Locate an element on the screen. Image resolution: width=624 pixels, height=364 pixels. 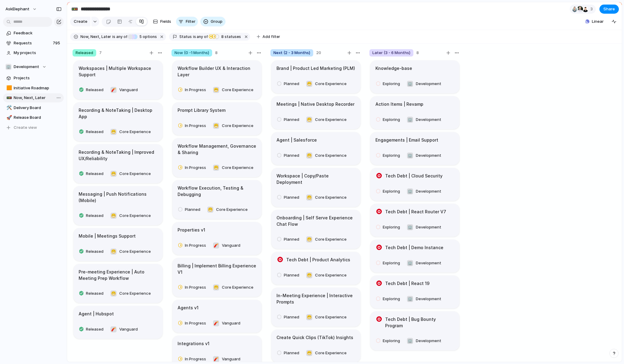
a: Requests795 is located at coordinates (34, 43).